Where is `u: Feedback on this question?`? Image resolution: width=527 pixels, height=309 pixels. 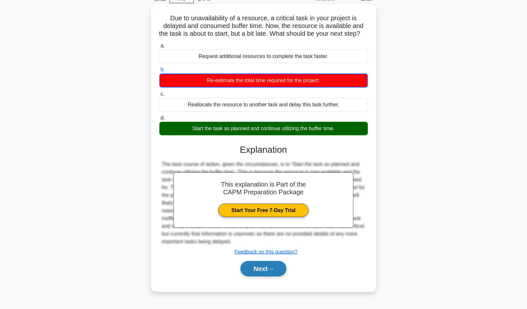
u: Feedback on this question? is located at coordinates (266, 251).